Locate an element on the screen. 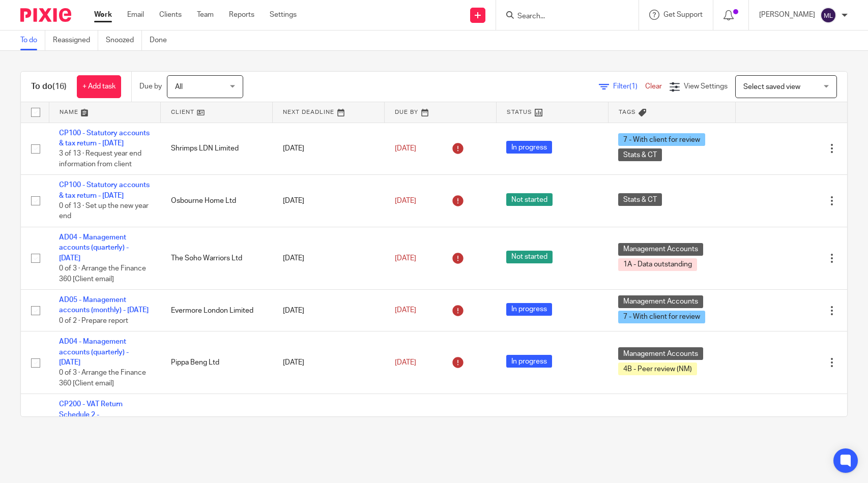 This screenshot has height=483, width=868. a: To do is located at coordinates (33, 40).